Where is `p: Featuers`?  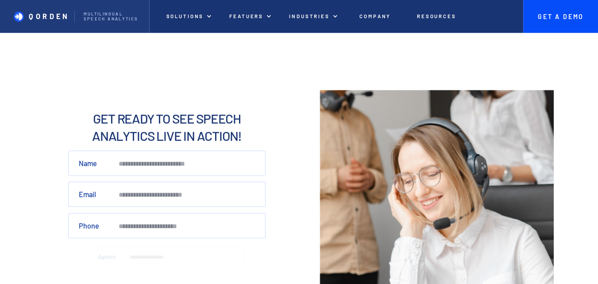 p: Featuers is located at coordinates (246, 16).